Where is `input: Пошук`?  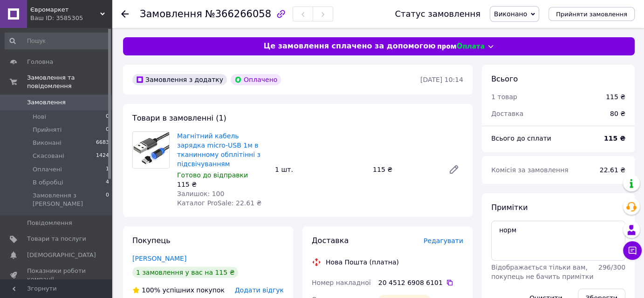 input: Пошук is located at coordinates (57, 41).